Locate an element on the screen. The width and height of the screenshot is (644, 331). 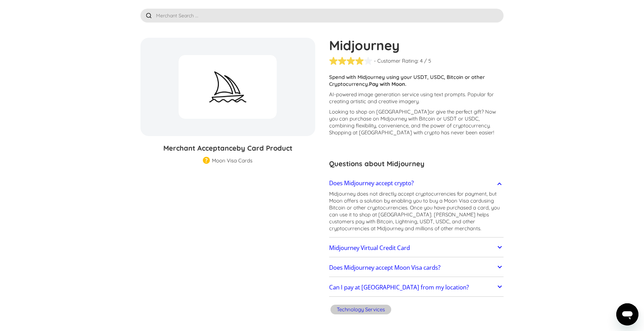
a: Does Midjourney accept Moon Visa cards? is located at coordinates (416, 268).